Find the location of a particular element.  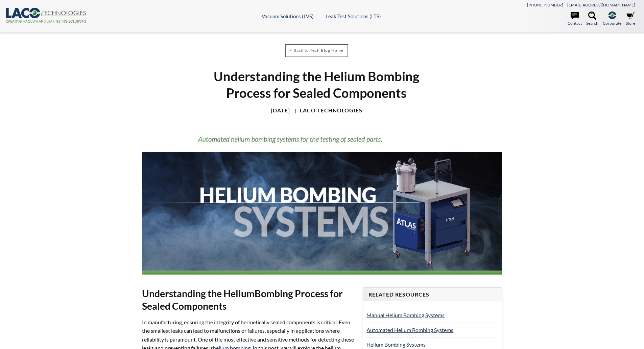

h4: LACO Technologies is located at coordinates (326, 110).